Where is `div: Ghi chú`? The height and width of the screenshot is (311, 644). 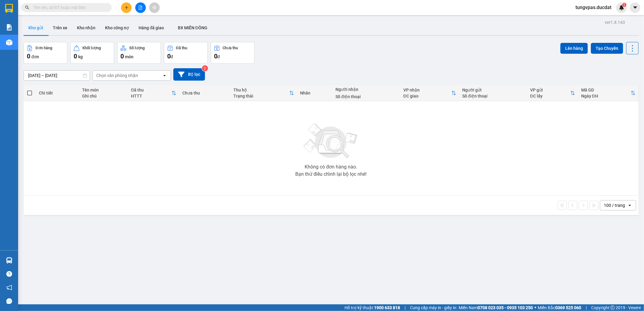 div: Ghi chú is located at coordinates (104, 96).